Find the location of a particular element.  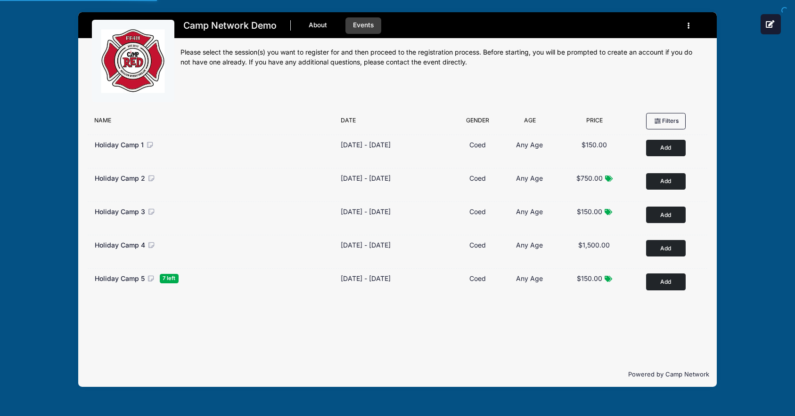

span: Holiday Camp 2 is located at coordinates (120, 178).